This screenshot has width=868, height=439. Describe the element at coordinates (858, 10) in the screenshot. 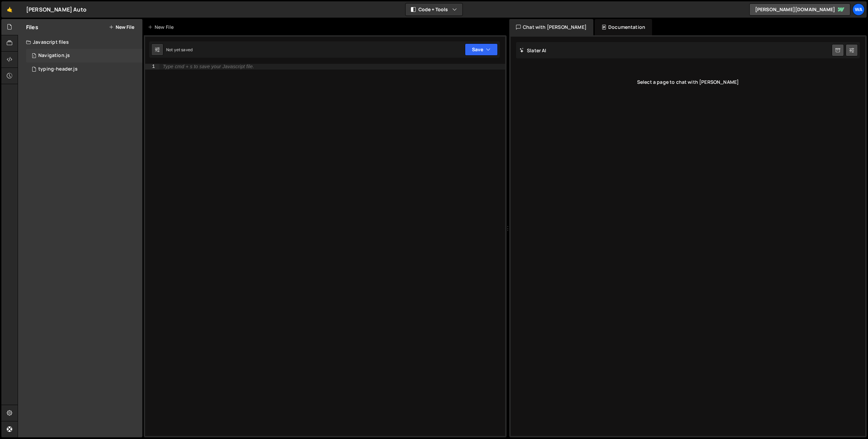

I see `div: Wa` at that location.